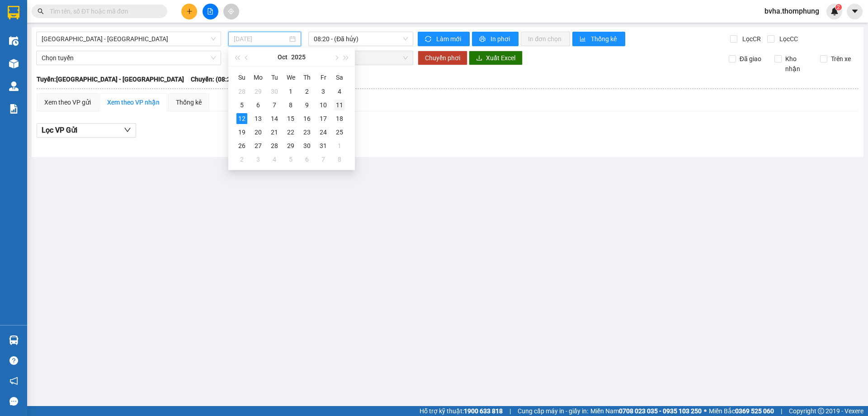 This screenshot has height=416, width=868. What do you see at coordinates (274, 92) in the screenshot?
I see `div: 30` at bounding box center [274, 92].